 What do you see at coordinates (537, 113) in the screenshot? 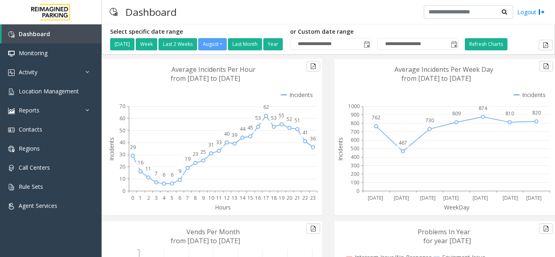
I see `text: 820` at bounding box center [537, 113].